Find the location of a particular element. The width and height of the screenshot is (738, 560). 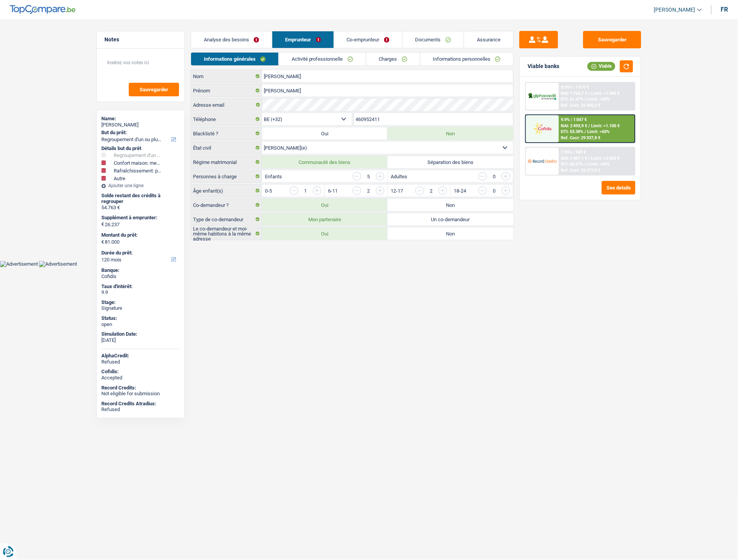

div: Taux d'intérêt: is located at coordinates (140, 286).